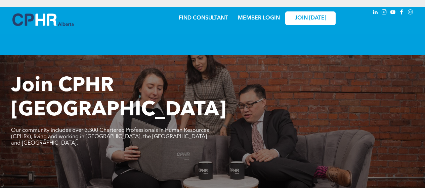  What do you see at coordinates (110, 137) in the screenshot?
I see `span: Our community includes over 3,300 Chartered Professionals in Human Resources (CPHRs), living and ...` at bounding box center [110, 137].